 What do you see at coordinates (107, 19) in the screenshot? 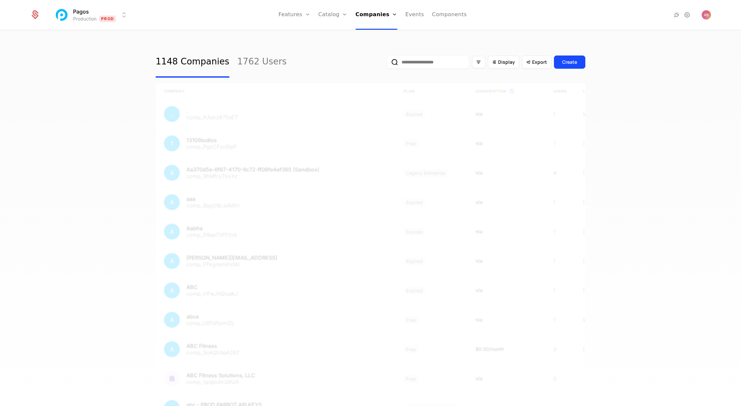
I see `span: Prod` at bounding box center [107, 19].